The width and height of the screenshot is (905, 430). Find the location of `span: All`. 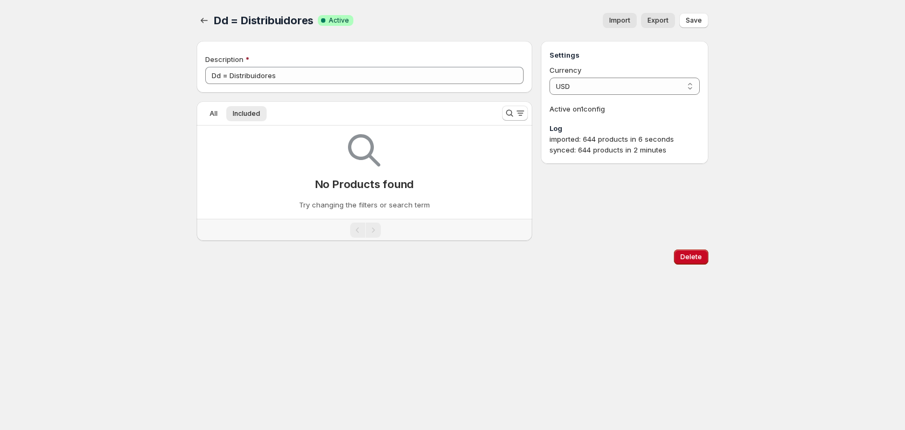

span: All is located at coordinates (213, 114).